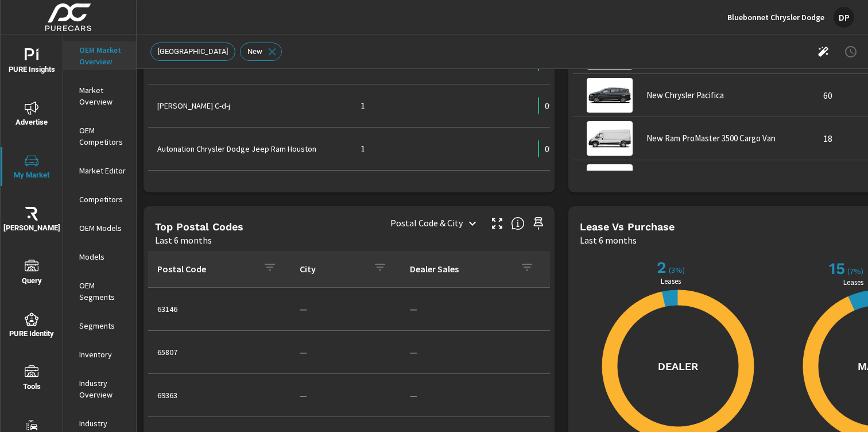 The width and height of the screenshot is (868, 432). I want to click on div: Market Overview, so click(99, 96).